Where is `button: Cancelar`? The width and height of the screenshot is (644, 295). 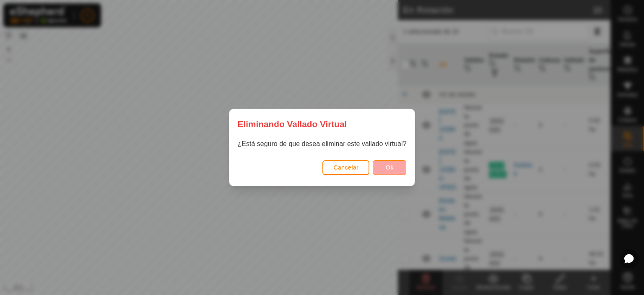
button: Cancelar is located at coordinates (346, 167).